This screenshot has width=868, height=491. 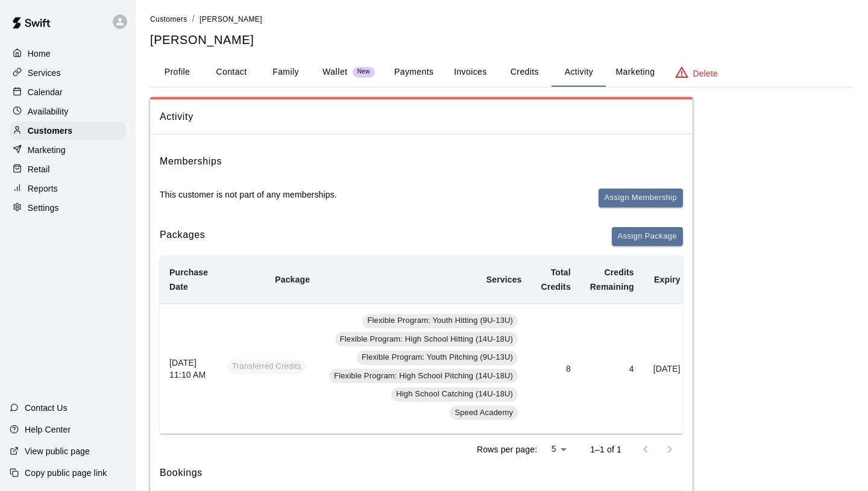 What do you see at coordinates (68, 150) in the screenshot?
I see `div: Marketing` at bounding box center [68, 150].